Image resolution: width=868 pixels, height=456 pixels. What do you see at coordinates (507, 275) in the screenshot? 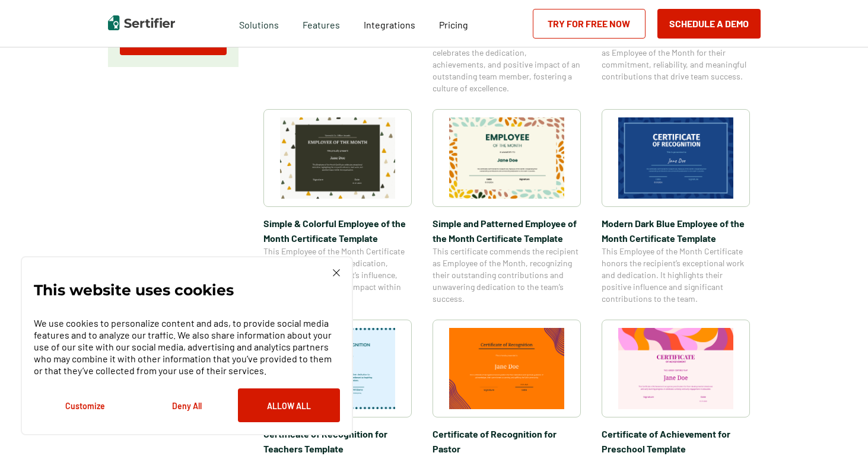
I see `span: This certificate commends the recipient as Employee of the Month, recognizing their outstanding c...` at bounding box center [507, 275].